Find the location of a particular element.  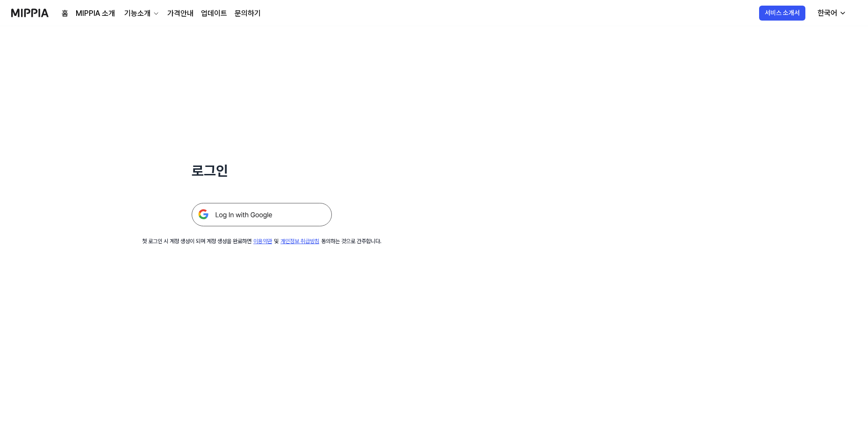

div: 한국어 is located at coordinates (827, 13).